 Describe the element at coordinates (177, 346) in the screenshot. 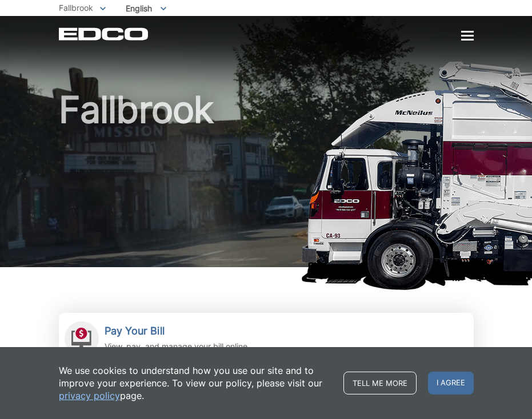

I see `p: View, pay, and manage your bill online.` at that location.